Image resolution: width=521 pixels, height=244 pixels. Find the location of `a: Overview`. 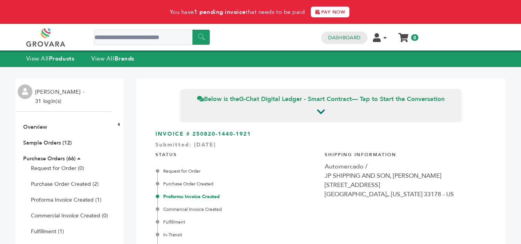

a: Overview is located at coordinates (35, 127).